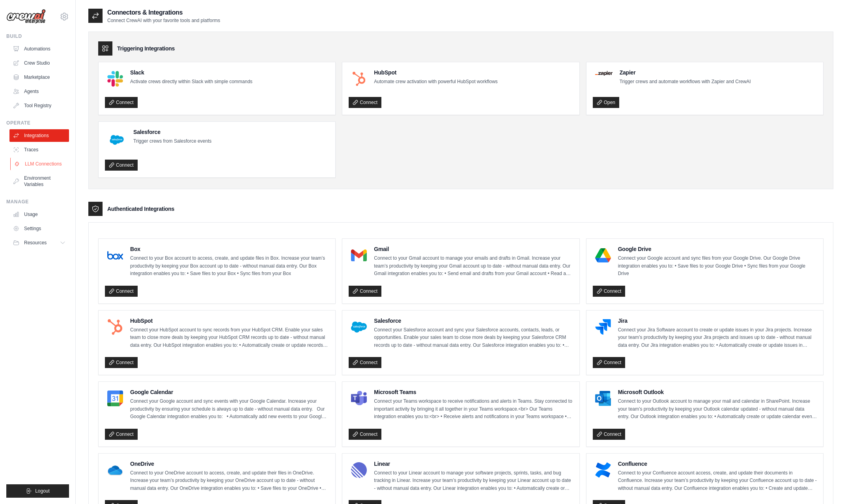  What do you see at coordinates (37, 491) in the screenshot?
I see `button: Logout` at bounding box center [37, 491].